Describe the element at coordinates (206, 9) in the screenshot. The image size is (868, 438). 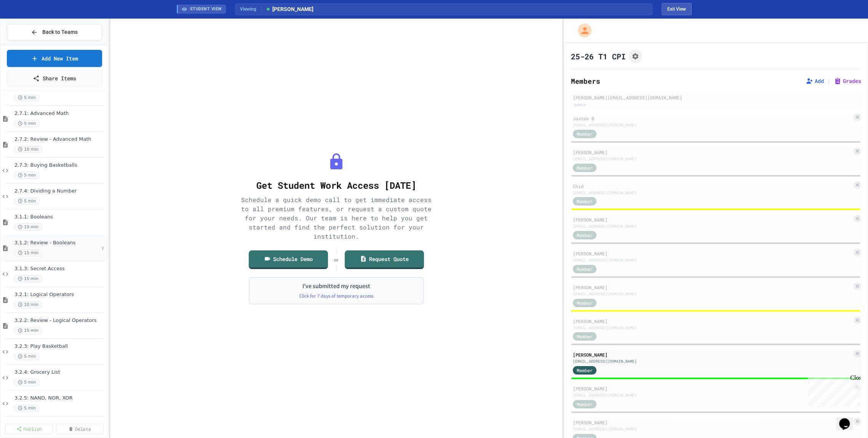
I see `span: STUDENT VIEW` at that location.